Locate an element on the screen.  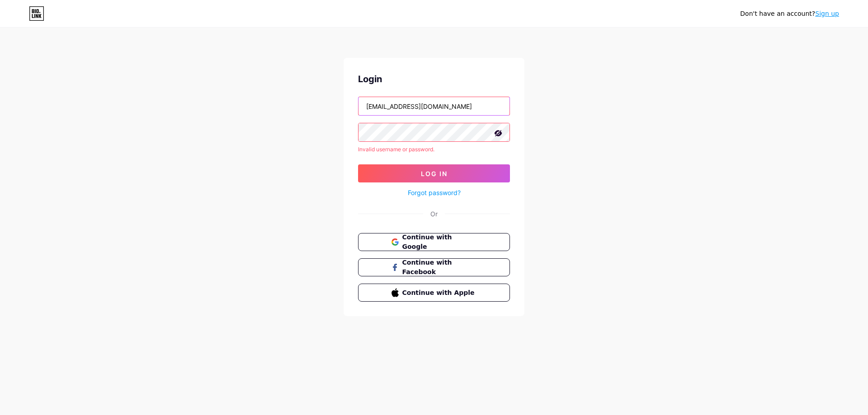
a: Continue with Facebook is located at coordinates (434, 267).